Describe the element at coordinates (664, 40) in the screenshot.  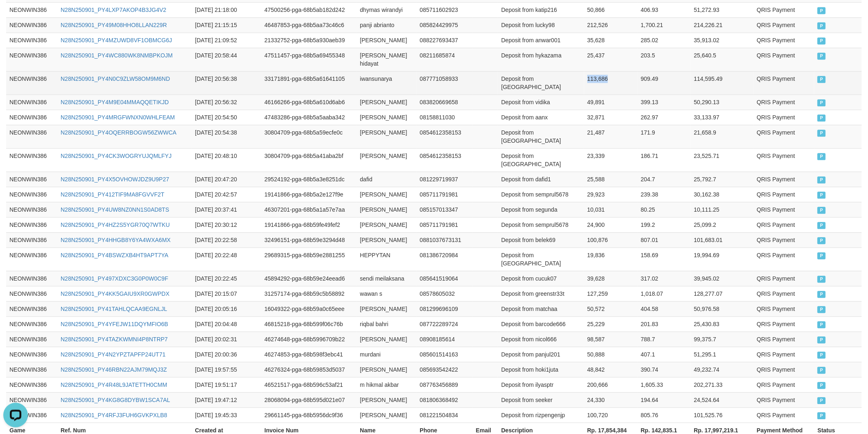
I see `td: 285.02` at that location.